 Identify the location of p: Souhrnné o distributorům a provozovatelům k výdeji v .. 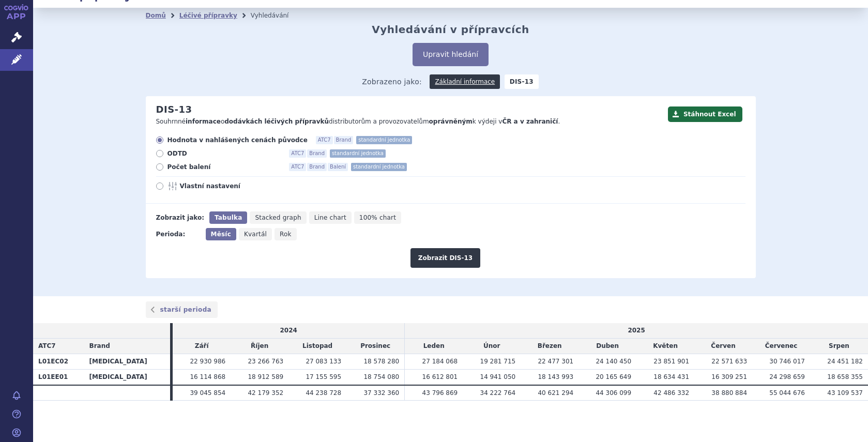
(409, 122).